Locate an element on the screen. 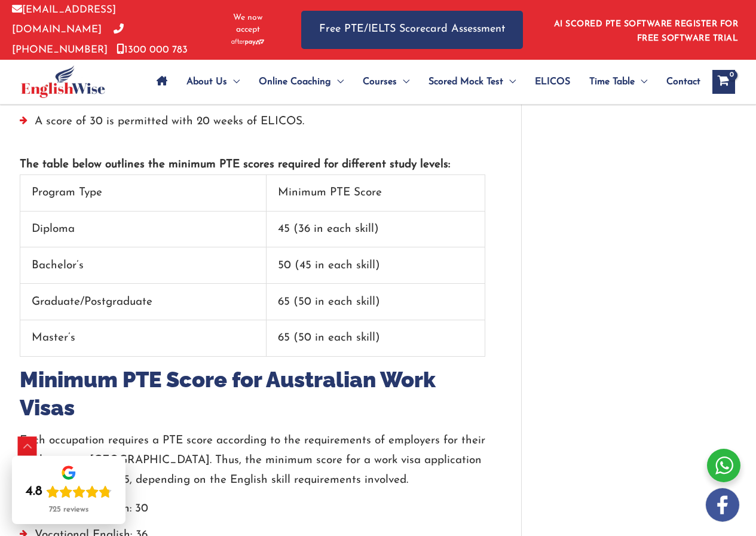 Image resolution: width=756 pixels, height=536 pixels. img: Afterpay-Logo is located at coordinates (247, 42).